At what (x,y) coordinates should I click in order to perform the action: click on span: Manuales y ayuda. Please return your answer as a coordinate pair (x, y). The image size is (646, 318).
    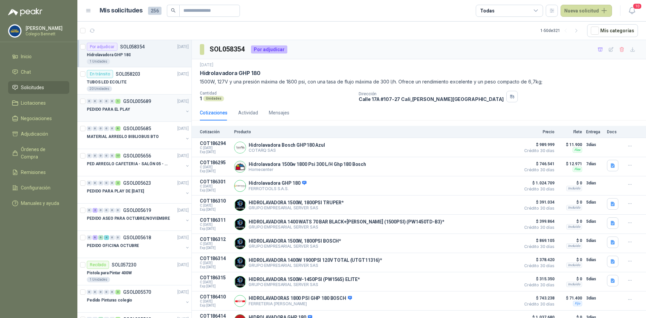
    Looking at the image, I should click on (40, 203).